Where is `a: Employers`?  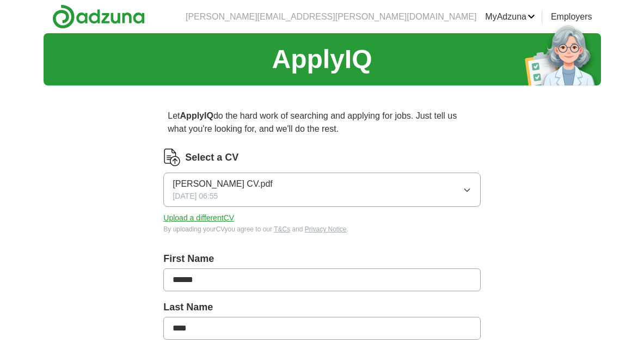
a: Employers is located at coordinates (572, 17).